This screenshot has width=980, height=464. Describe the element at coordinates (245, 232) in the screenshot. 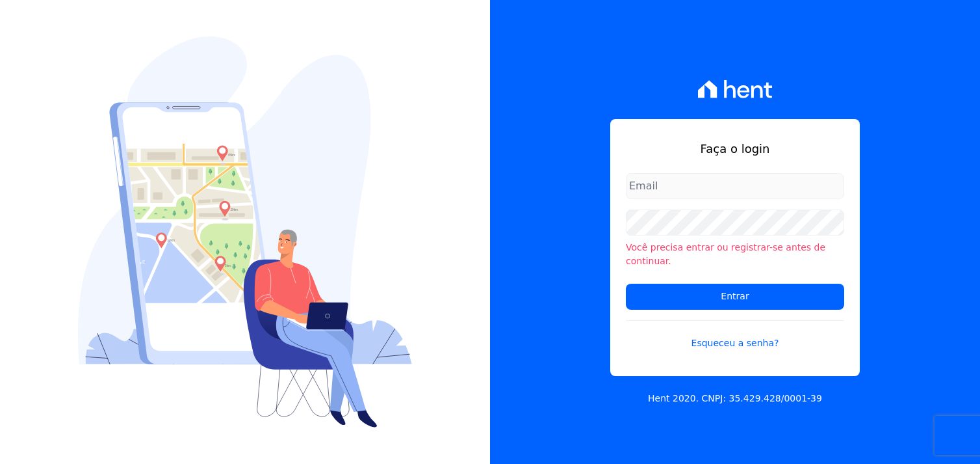

I see `img: Login` at that location.